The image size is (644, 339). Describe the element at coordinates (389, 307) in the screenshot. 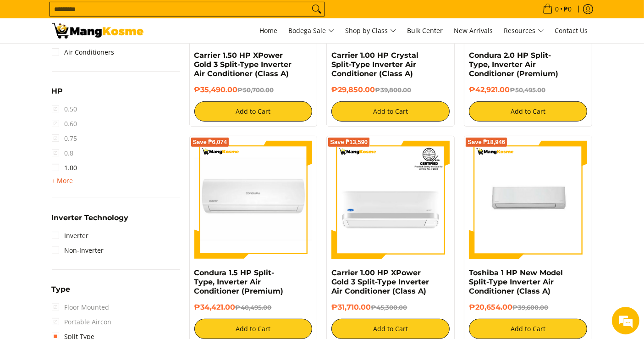

I see `del: ₱45,300.00` at that location.